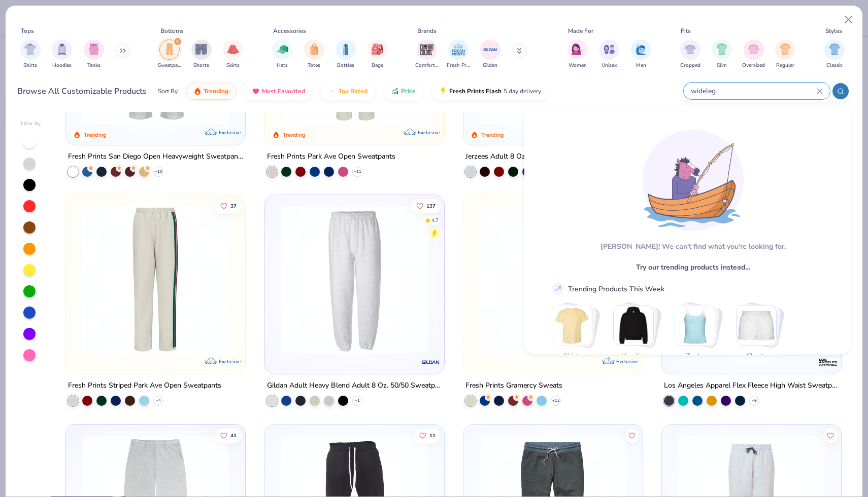  Describe the element at coordinates (233, 435) in the screenshot. I see `span: 41` at that location.